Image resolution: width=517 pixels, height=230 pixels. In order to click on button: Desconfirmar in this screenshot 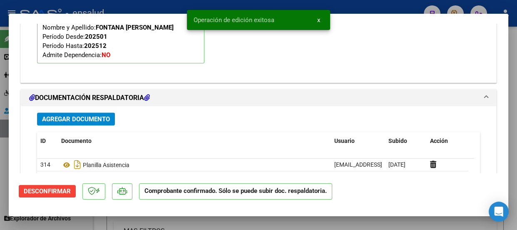, I will do `click(47, 191)`.